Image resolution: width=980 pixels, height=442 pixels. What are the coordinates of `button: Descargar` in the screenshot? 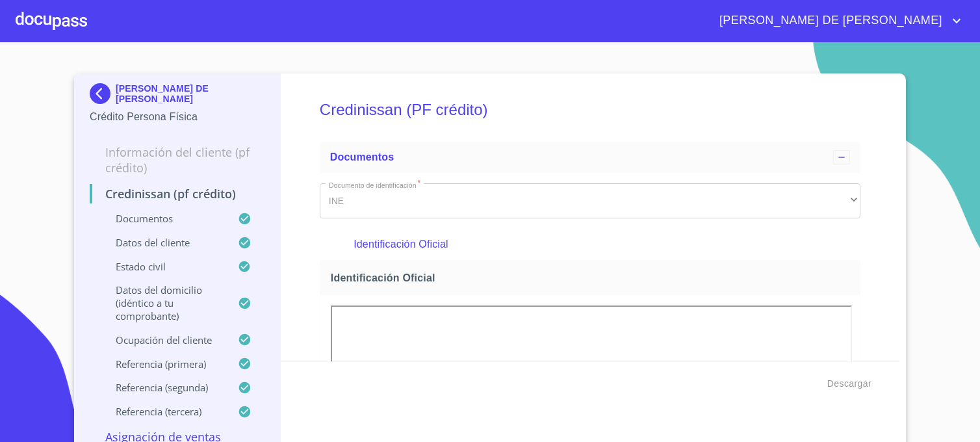 It's located at (849, 384).